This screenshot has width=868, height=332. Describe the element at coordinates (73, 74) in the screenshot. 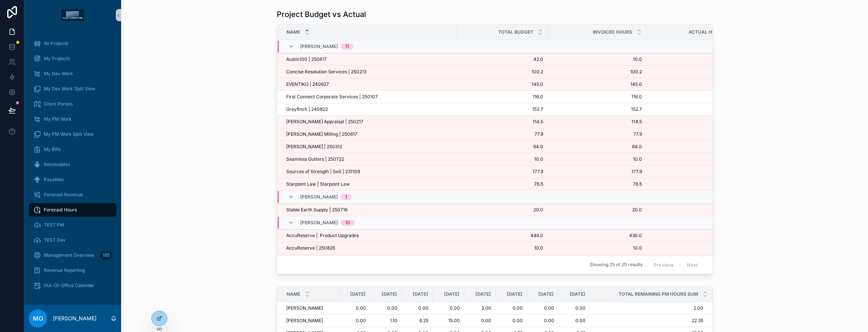

I see `a: My Dev Work` at that location.